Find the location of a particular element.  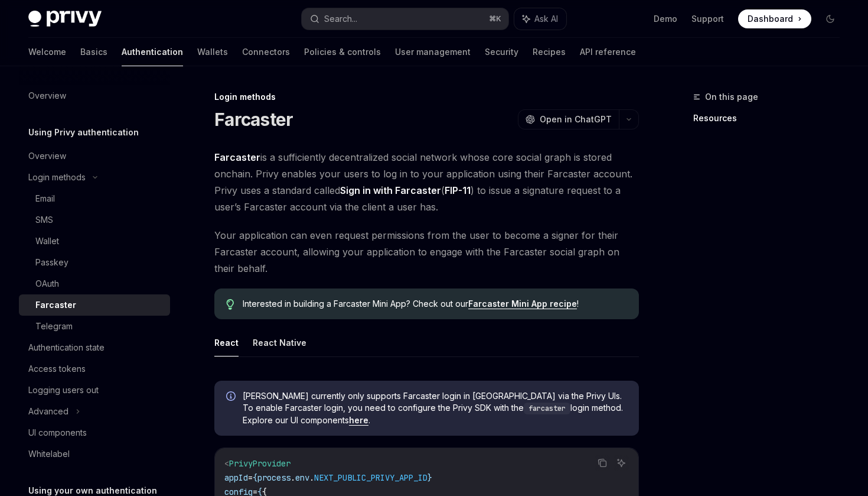

button: React is located at coordinates (226, 342).